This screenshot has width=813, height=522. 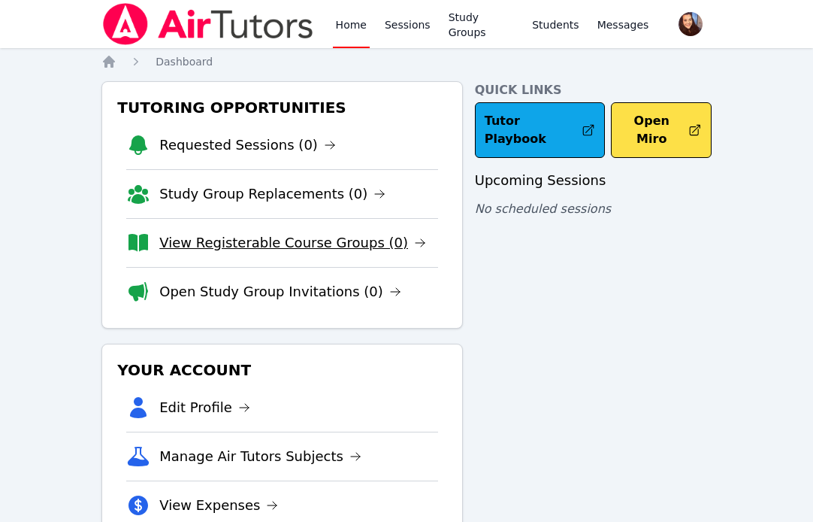 I want to click on nav: Breadcrumb, so click(x=407, y=62).